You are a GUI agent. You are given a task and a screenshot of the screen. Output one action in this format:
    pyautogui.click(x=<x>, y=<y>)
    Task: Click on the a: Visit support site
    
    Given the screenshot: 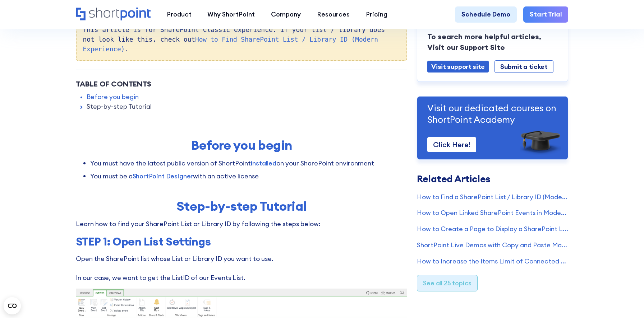 What is the action you would take?
    pyautogui.click(x=458, y=66)
    